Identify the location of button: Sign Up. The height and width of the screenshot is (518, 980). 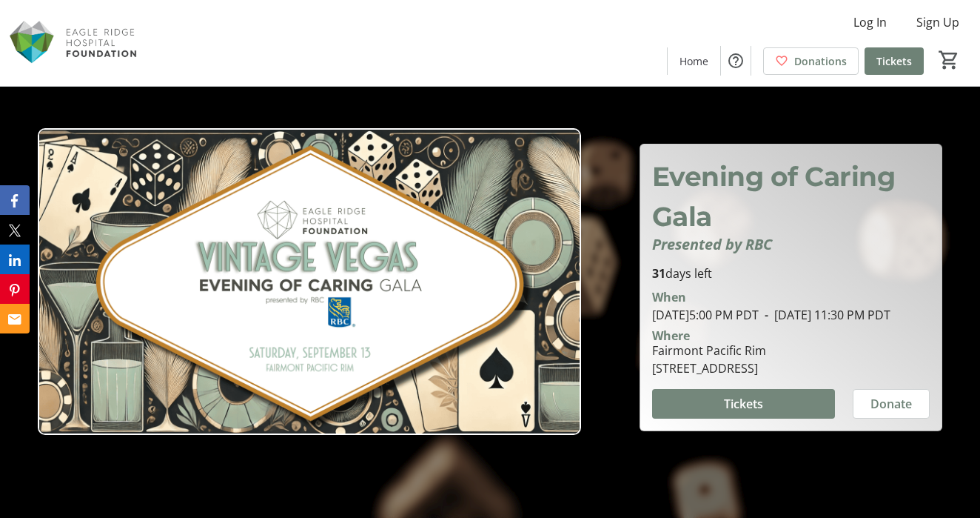
(938, 22).